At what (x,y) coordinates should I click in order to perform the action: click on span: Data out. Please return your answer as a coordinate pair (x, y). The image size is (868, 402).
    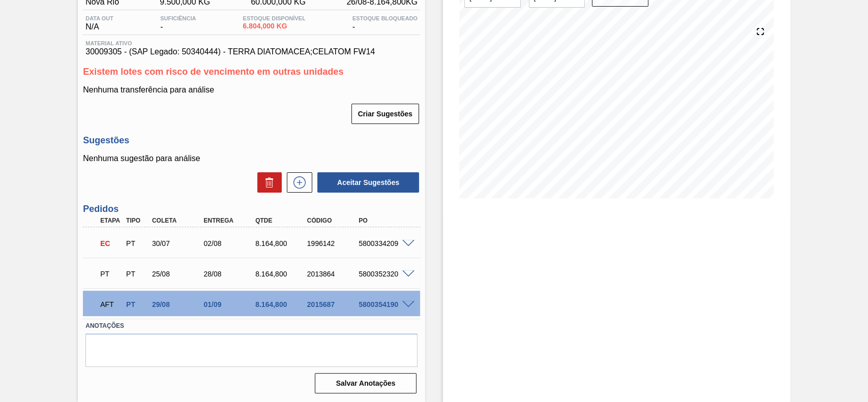
    Looking at the image, I should click on (99, 18).